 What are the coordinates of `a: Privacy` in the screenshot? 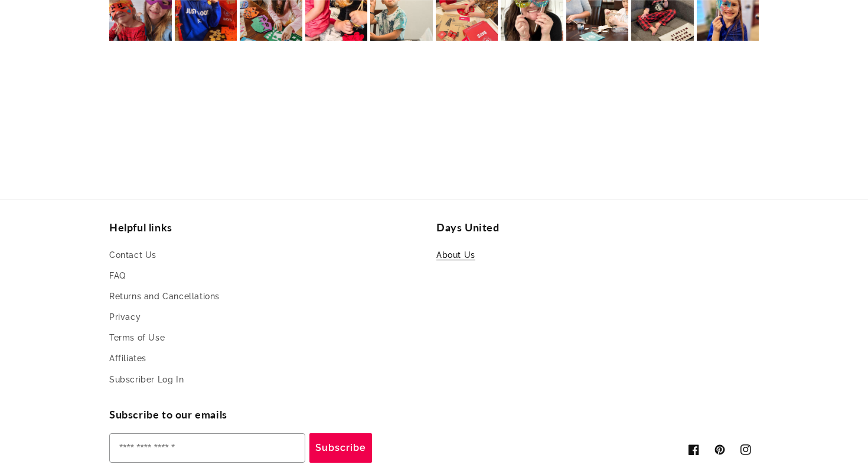 It's located at (125, 317).